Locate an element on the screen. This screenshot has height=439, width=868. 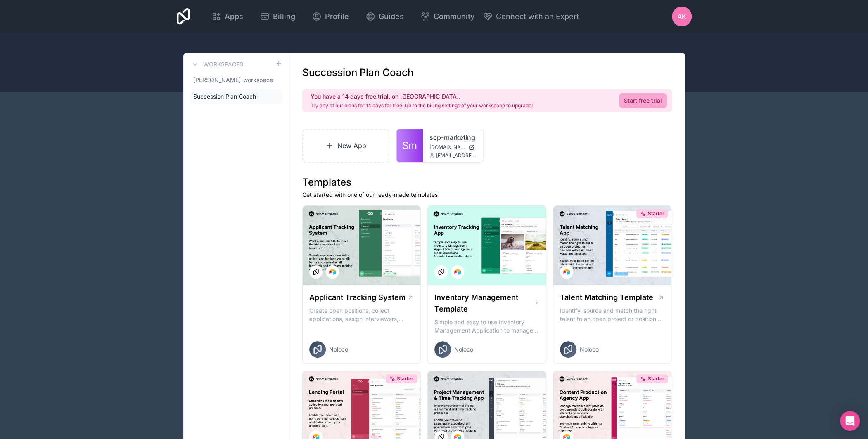
span: AK is located at coordinates (682, 17).